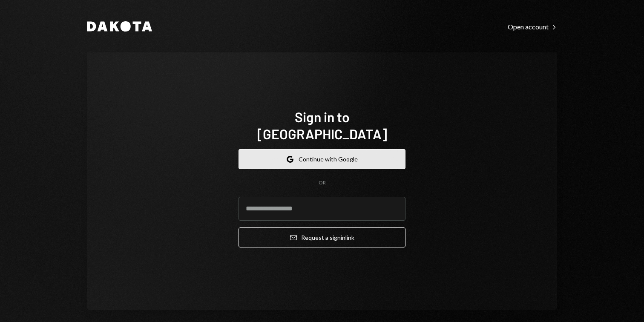 The height and width of the screenshot is (322, 644). I want to click on a: Open account, so click(532, 26).